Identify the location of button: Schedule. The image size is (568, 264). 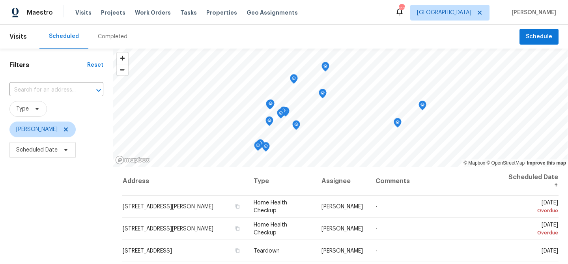
(539, 37).